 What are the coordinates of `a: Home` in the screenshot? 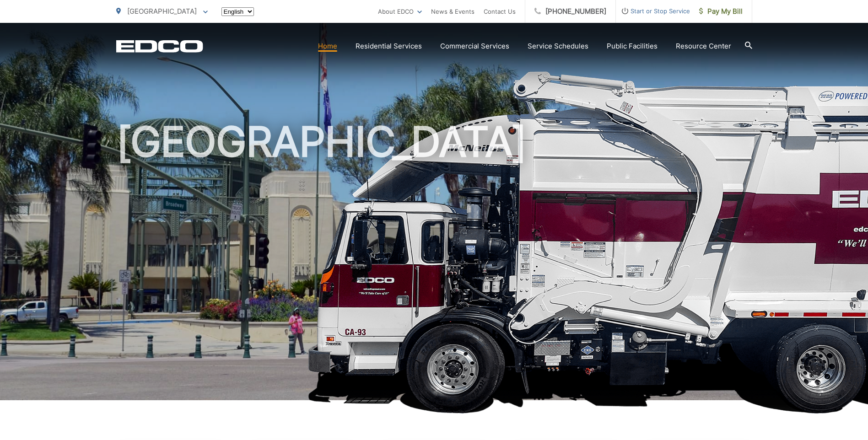 It's located at (328, 46).